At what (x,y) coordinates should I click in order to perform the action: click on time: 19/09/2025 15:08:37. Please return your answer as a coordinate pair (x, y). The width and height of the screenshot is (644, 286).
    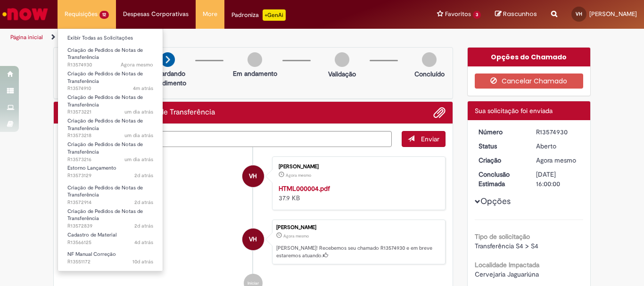
    Looking at the image, I should click on (143, 261).